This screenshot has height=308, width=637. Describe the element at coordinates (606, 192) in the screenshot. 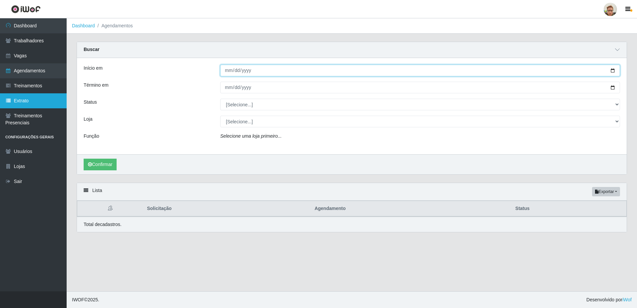

I see `button: Exportar` at that location.